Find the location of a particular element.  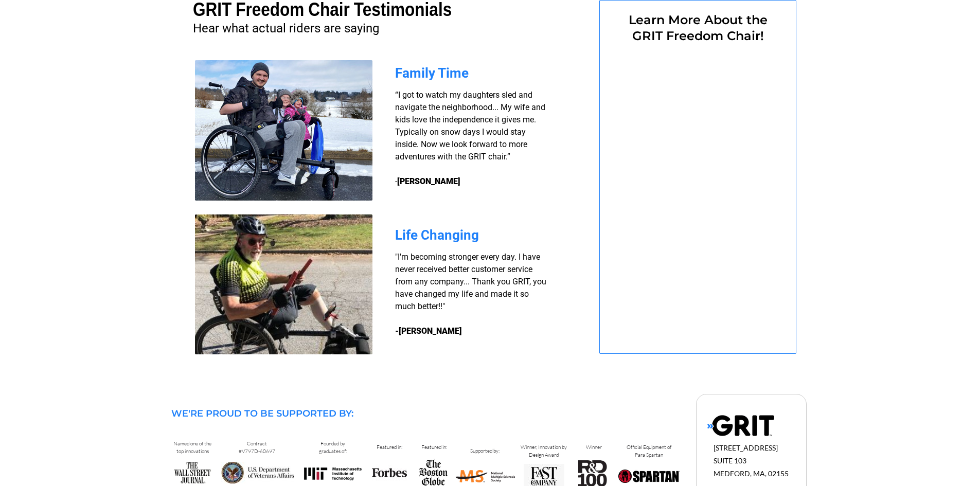

span: Supported by: is located at coordinates (485, 450).